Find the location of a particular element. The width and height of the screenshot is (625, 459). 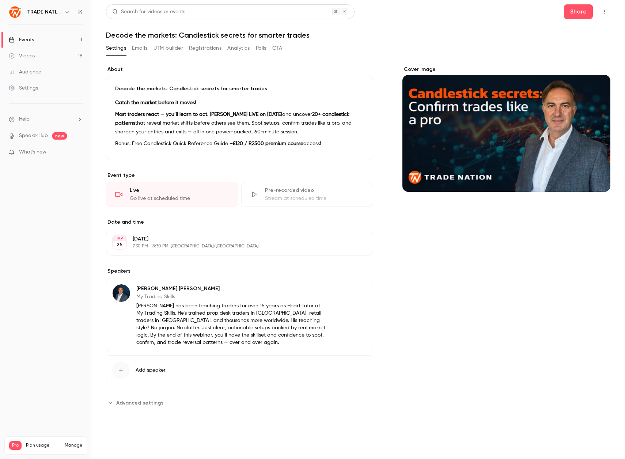

div: Search for videos or events is located at coordinates (149, 12).